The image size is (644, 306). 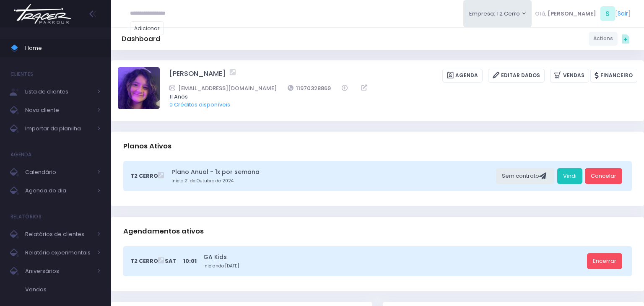 I want to click on div: Quick actions, so click(x=626, y=39).